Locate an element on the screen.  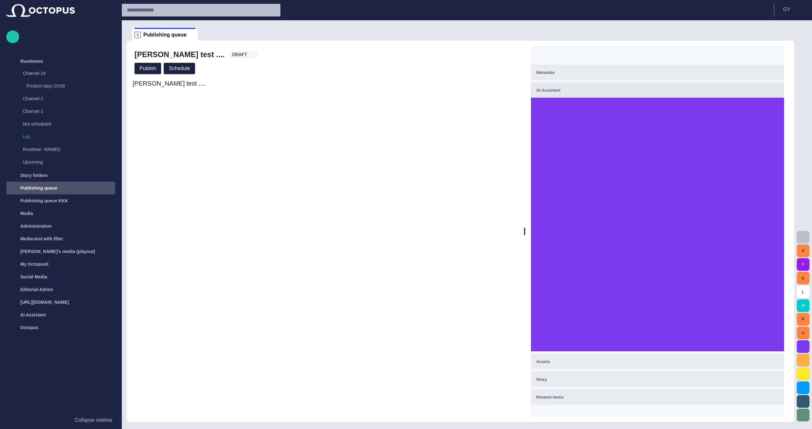
button: M is located at coordinates (803, 306).